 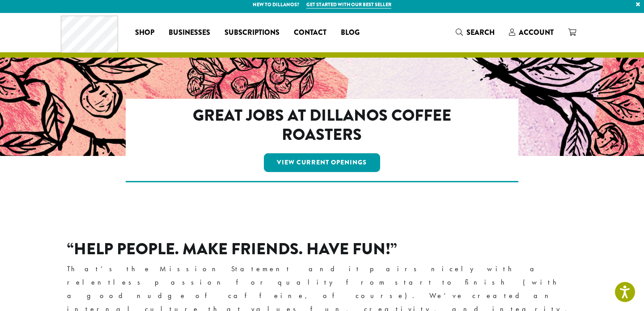 What do you see at coordinates (252, 33) in the screenshot?
I see `span: Subscriptions` at bounding box center [252, 33].